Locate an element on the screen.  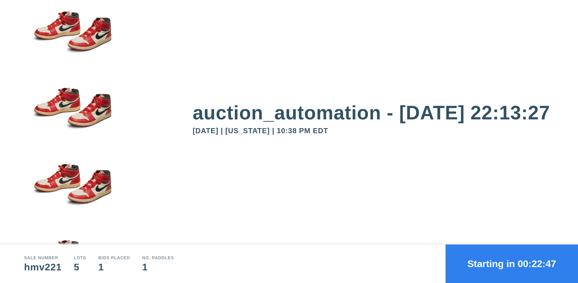
div: No. Paddles is located at coordinates (158, 258).